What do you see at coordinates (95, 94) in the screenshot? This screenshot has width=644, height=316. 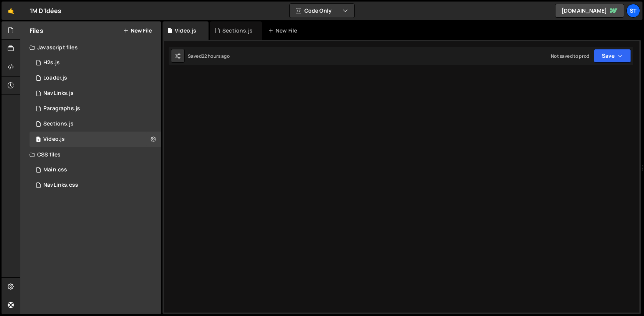 I see `div: 16858/46091.js` at bounding box center [95, 94].